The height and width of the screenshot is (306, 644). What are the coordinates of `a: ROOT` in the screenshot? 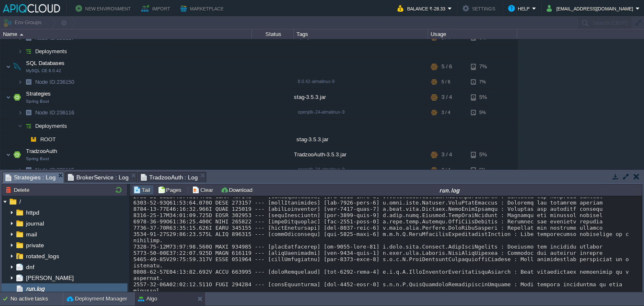 It's located at (48, 139).